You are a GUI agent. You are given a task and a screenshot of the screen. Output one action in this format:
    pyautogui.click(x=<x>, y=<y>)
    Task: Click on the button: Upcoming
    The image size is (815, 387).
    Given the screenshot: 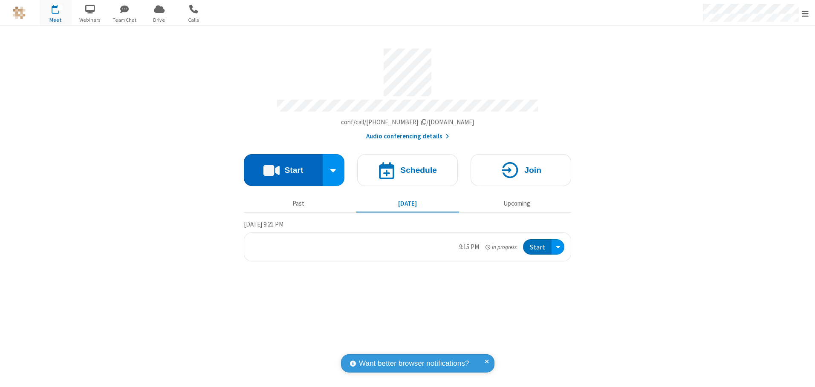 What is the action you would take?
    pyautogui.click(x=517, y=204)
    